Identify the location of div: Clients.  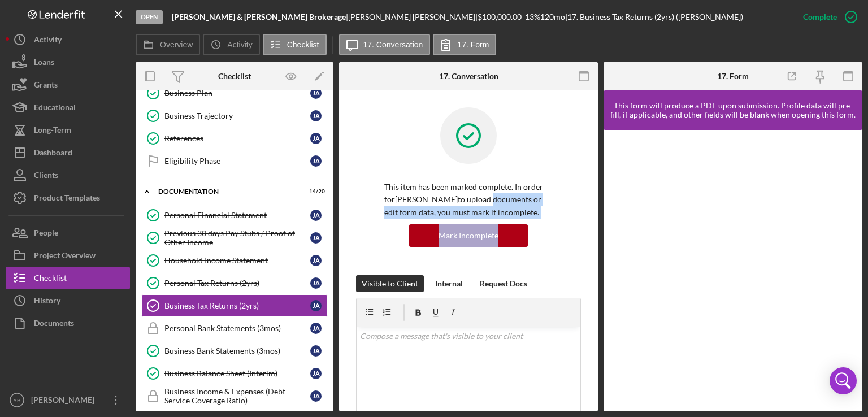
(46, 176).